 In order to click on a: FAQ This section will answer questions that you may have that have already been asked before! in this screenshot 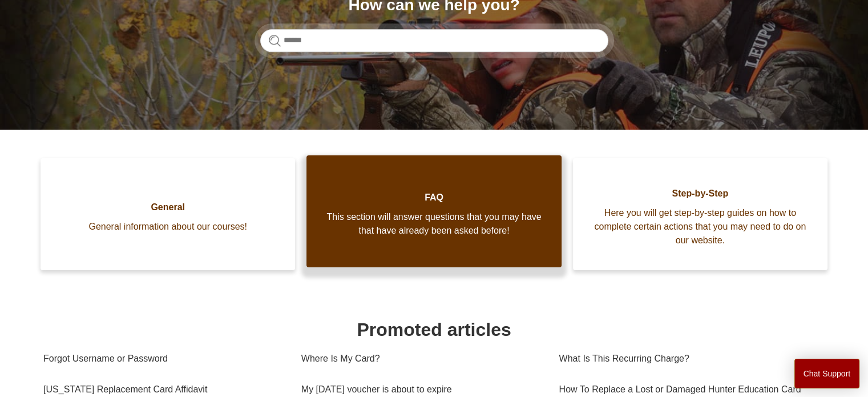, I will do `click(433, 211)`.